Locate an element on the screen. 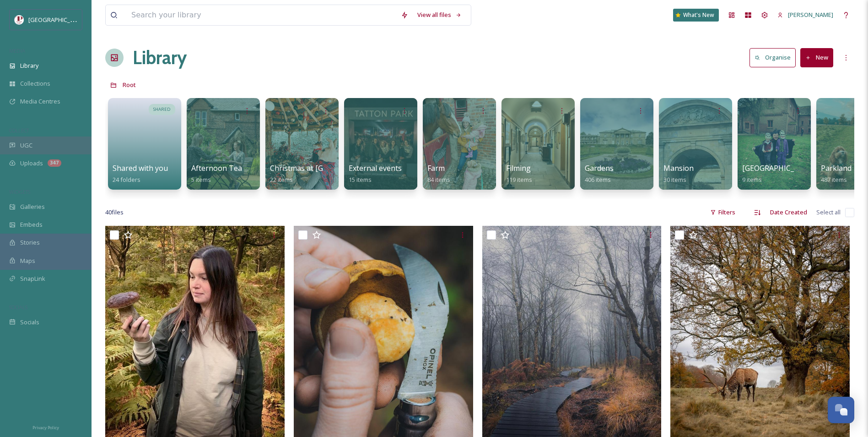 Image resolution: width=868 pixels, height=437 pixels. span: 9 items is located at coordinates (752, 179).